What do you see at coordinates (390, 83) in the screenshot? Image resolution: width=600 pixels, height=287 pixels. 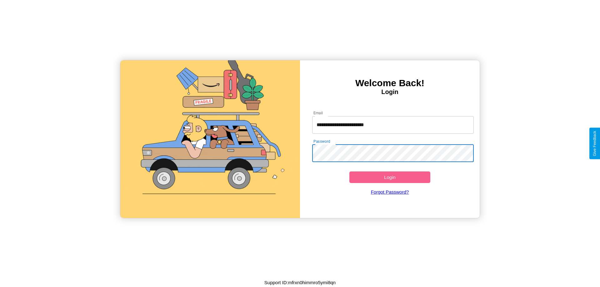 I see `h3: Welcome Back!` at bounding box center [390, 83].